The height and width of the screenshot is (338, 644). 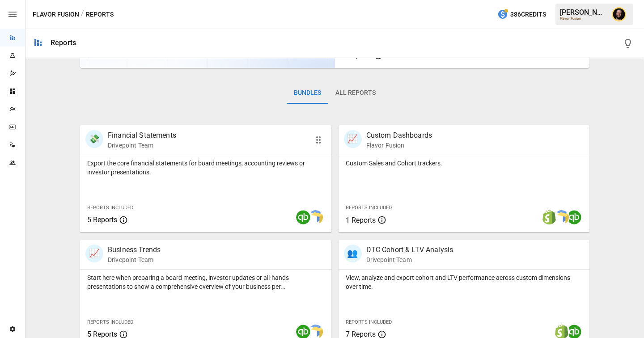 I want to click on p: Financial Statements, so click(x=142, y=136).